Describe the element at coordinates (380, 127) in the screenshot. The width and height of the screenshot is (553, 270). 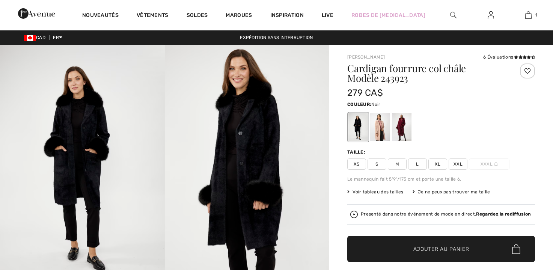
I see `div: Rose` at that location.